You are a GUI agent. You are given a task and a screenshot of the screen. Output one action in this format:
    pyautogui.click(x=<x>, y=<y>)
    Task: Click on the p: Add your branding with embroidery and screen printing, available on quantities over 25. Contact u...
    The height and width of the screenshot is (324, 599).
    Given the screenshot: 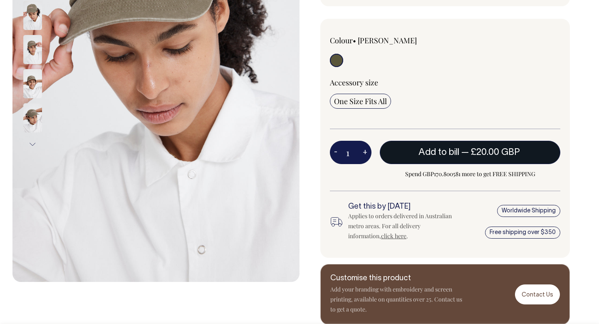 What is the action you would take?
    pyautogui.click(x=397, y=299)
    